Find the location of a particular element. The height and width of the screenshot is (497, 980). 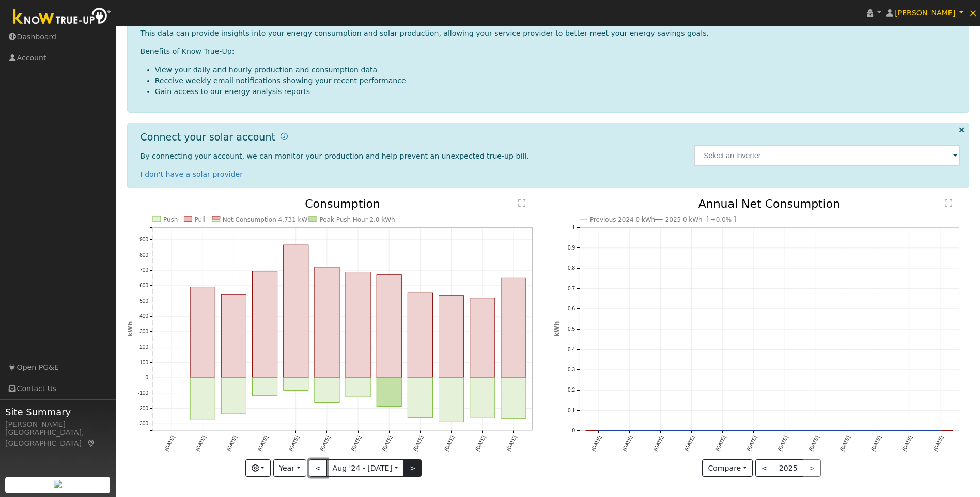

text: 800 is located at coordinates (144, 254).